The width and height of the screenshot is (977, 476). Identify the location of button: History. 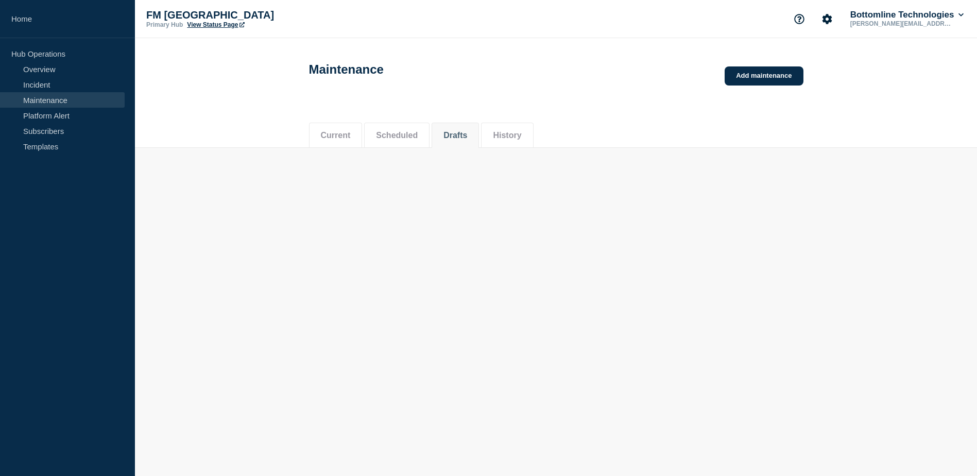
(507, 135).